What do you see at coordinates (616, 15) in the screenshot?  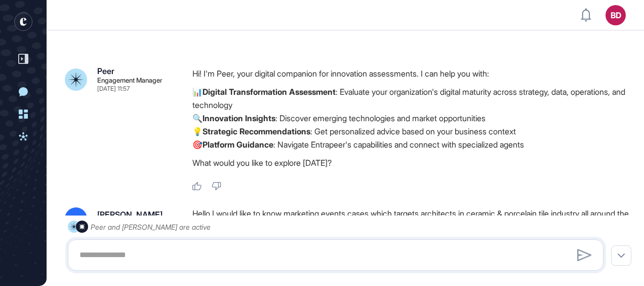 I see `button: BD` at bounding box center [616, 15].